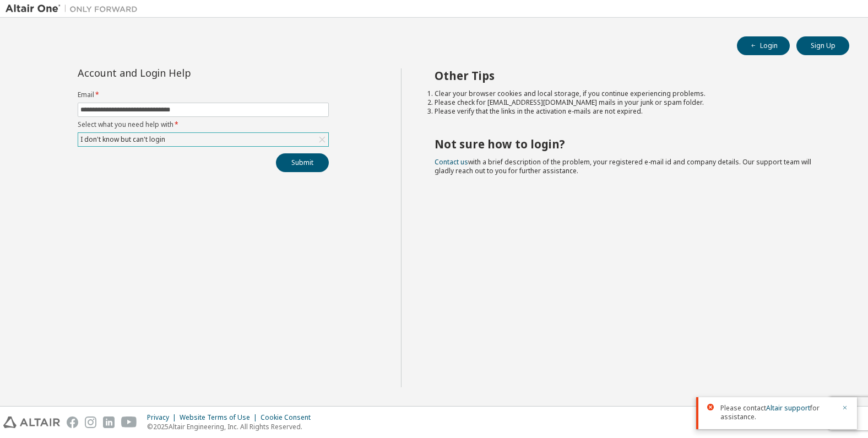 The width and height of the screenshot is (868, 438). What do you see at coordinates (31, 422) in the screenshot?
I see `img: altair_logo.svg` at bounding box center [31, 422].